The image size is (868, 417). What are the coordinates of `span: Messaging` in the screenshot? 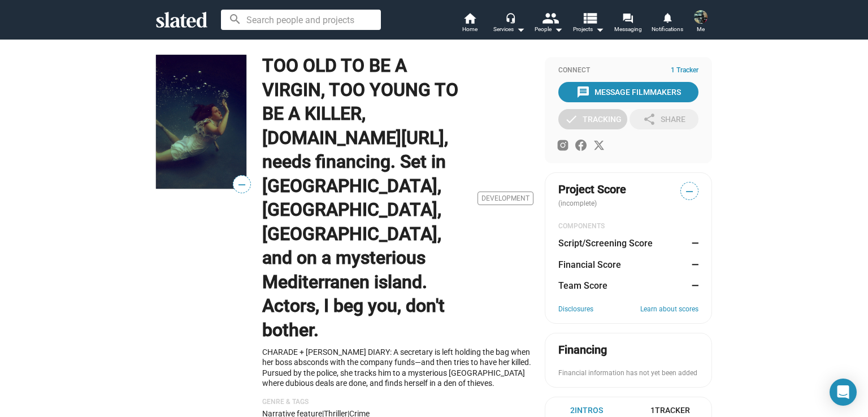 It's located at (627, 29).